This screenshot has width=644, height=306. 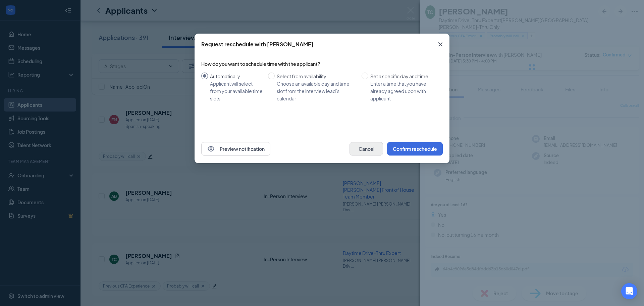 I want to click on div: Choose an available day and time slot from the interview lead’s calendar, so click(x=316, y=91).